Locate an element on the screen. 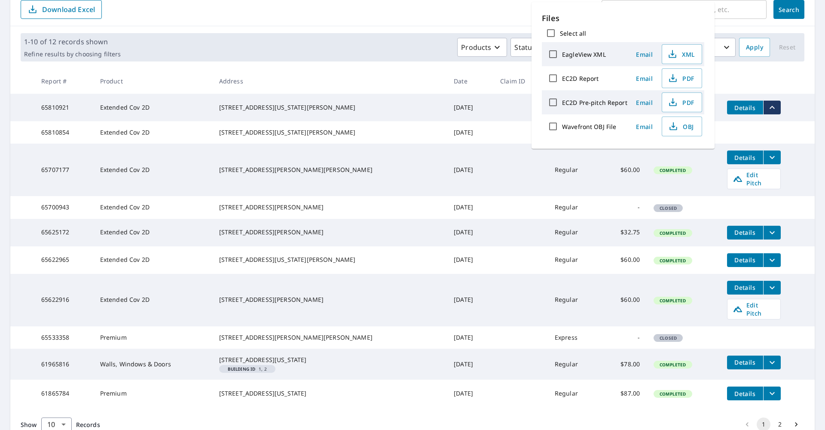 Image resolution: width=825 pixels, height=430 pixels. td: 65622916 is located at coordinates (64, 300).